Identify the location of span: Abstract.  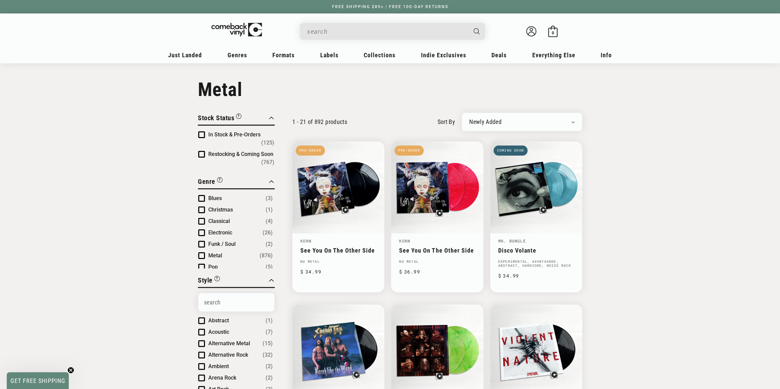
(218, 321).